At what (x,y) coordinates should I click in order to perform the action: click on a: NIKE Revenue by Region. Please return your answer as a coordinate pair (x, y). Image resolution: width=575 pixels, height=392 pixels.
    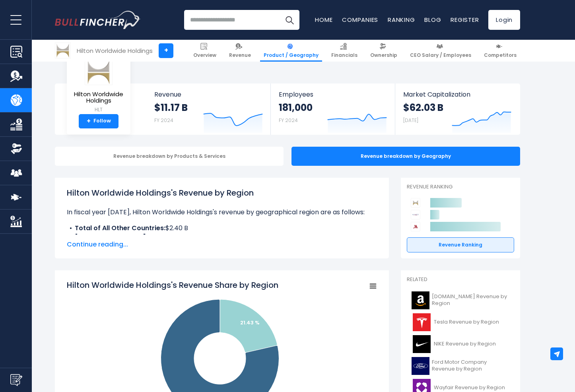
    Looking at the image, I should click on (461, 344).